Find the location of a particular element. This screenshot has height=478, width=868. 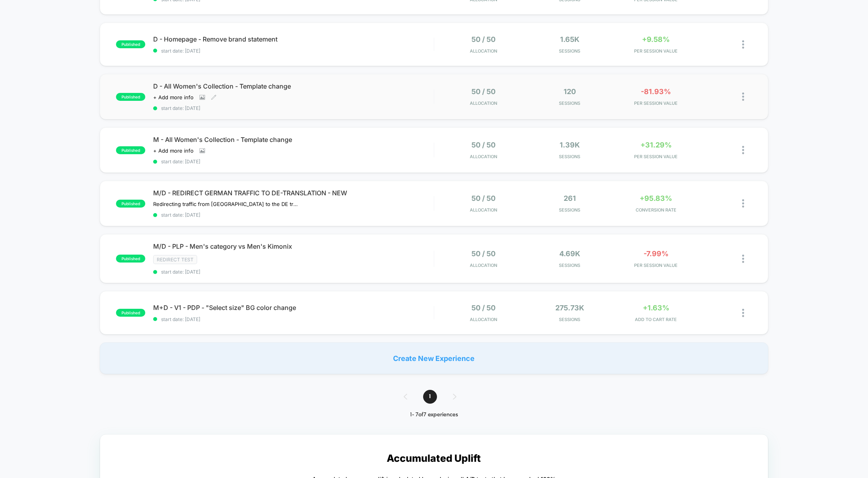

span: +31.29% is located at coordinates (656, 145).